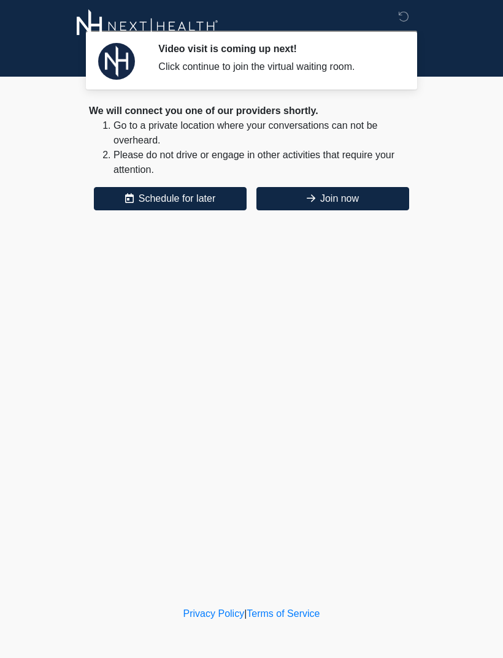 The height and width of the screenshot is (658, 503). What do you see at coordinates (264, 133) in the screenshot?
I see `li: Go to a private location where your conversations can not be overheard.` at bounding box center [264, 133].